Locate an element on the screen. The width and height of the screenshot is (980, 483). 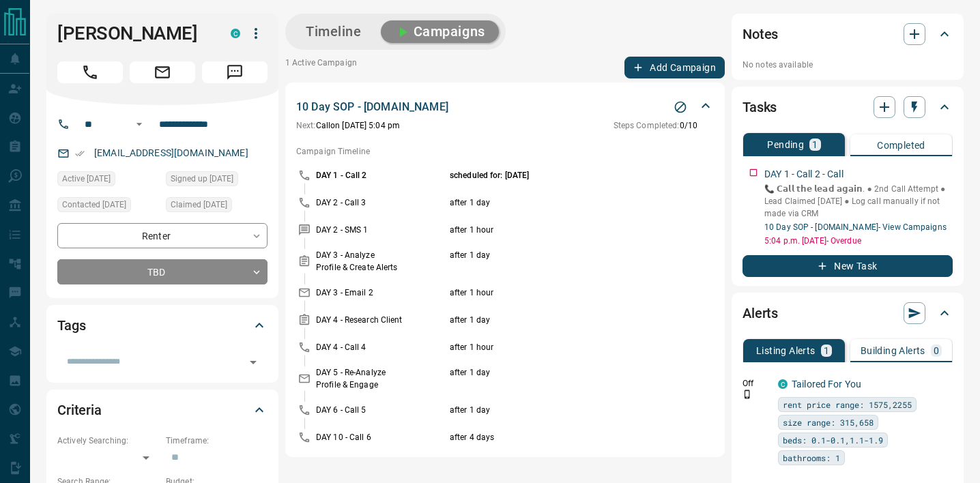
p: DAY 6 - Call 5 is located at coordinates (380, 410).